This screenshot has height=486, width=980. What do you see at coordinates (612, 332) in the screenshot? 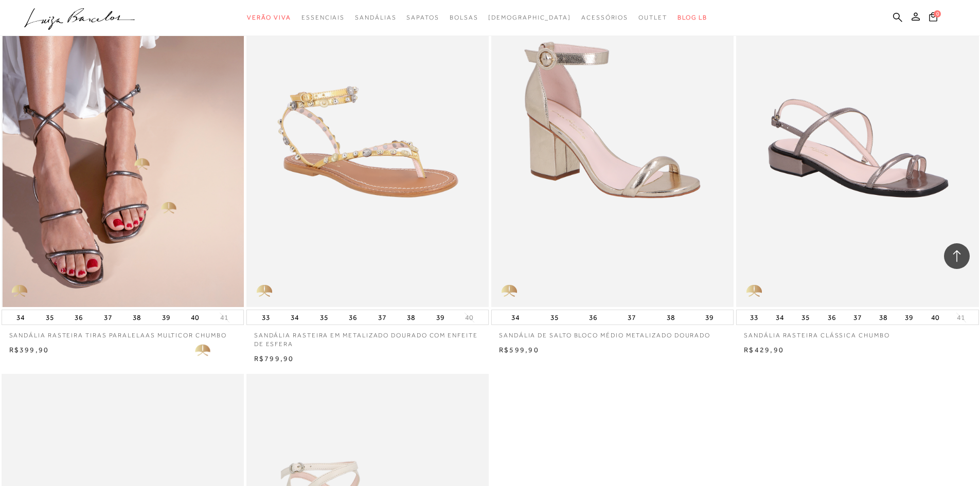
I see `p: SANDÁLIA DE SALTO BLOCO MÉDIO METALIZADO DOURADO` at bounding box center [612, 332].